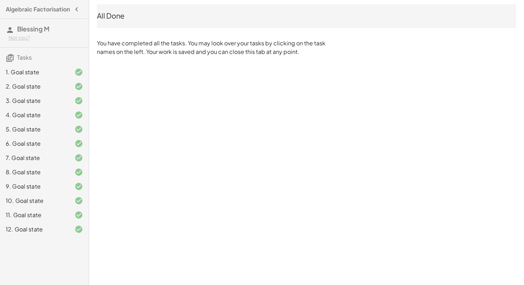  Describe the element at coordinates (34, 172) in the screenshot. I see `div: 8. Goal state` at that location.